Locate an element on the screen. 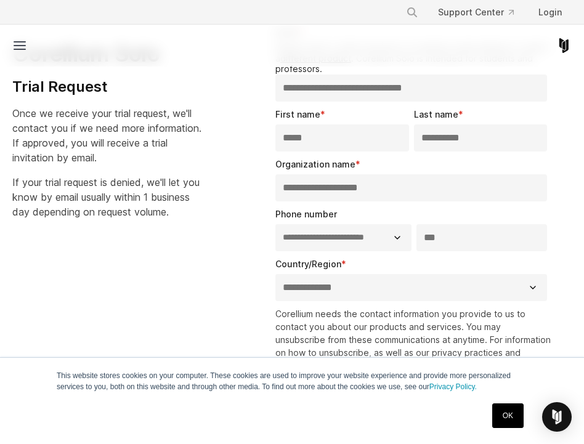 The image size is (584, 444). button: Search is located at coordinates (412, 12).